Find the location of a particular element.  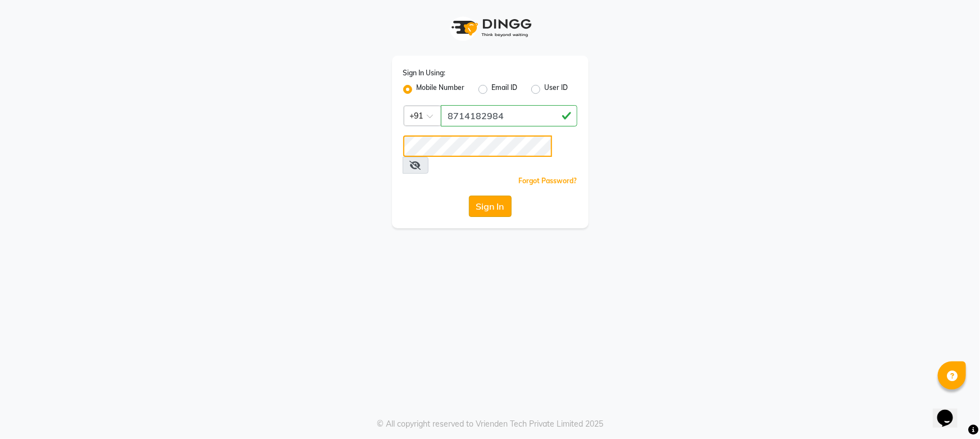

button: Sign In is located at coordinates (490, 206).